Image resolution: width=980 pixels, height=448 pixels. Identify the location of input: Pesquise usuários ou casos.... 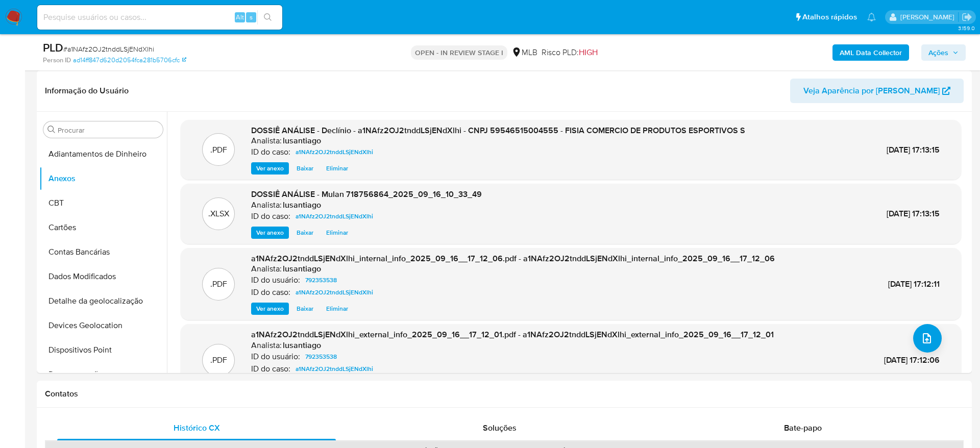
(160, 17).